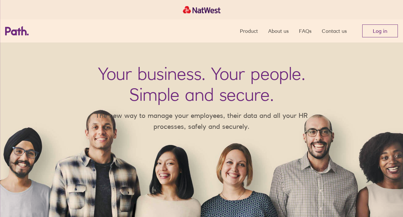  Describe the element at coordinates (279, 31) in the screenshot. I see `a: About us` at that location.